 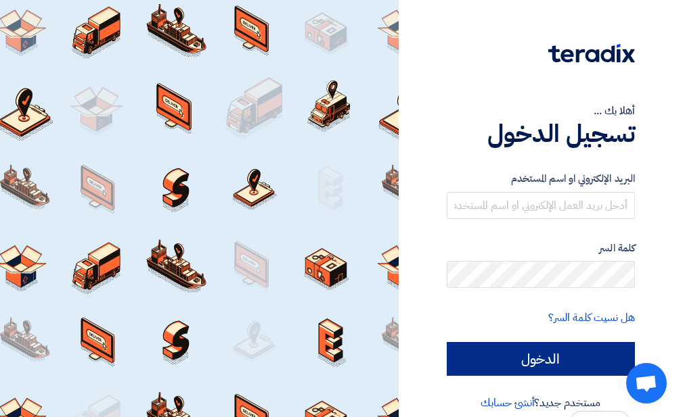 What do you see at coordinates (540, 248) in the screenshot?
I see `label: كلمة السر` at bounding box center [540, 248].